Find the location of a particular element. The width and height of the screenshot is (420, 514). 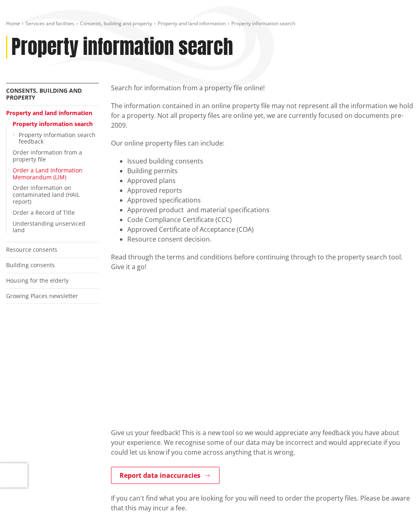

a: Property information search is located at coordinates (52, 124).